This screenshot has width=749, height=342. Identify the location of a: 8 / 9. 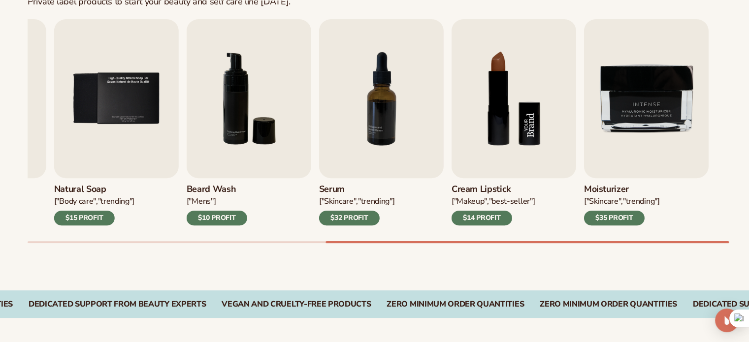
(514, 122).